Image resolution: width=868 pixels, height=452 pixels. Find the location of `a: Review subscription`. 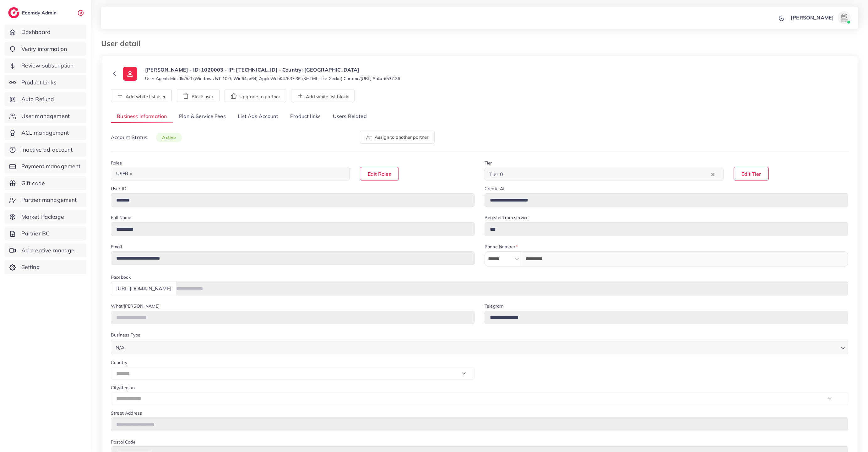

a: Review subscription is located at coordinates (46, 66).